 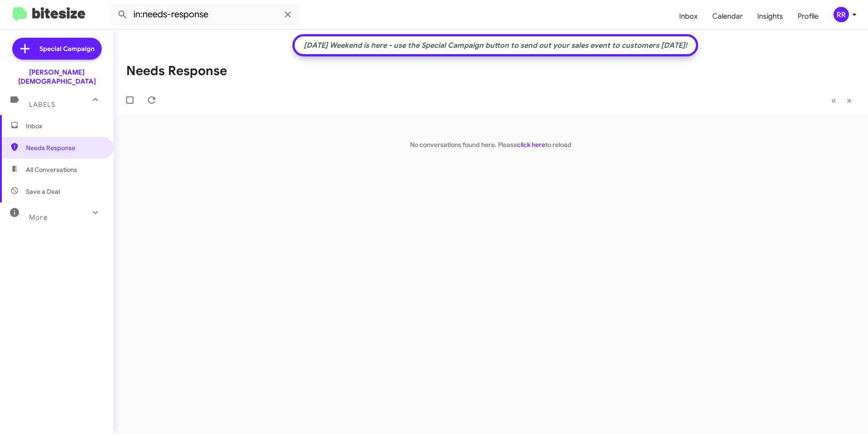 What do you see at coordinates (491, 145) in the screenshot?
I see `p: No conversations found here. Please to reload` at bounding box center [491, 145].